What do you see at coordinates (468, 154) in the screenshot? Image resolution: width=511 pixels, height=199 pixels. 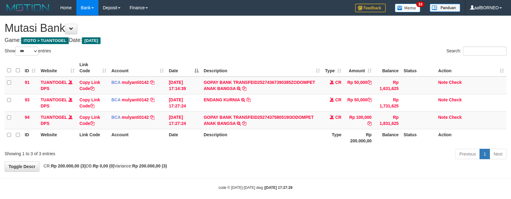 I see `a: Previous` at bounding box center [468, 154].